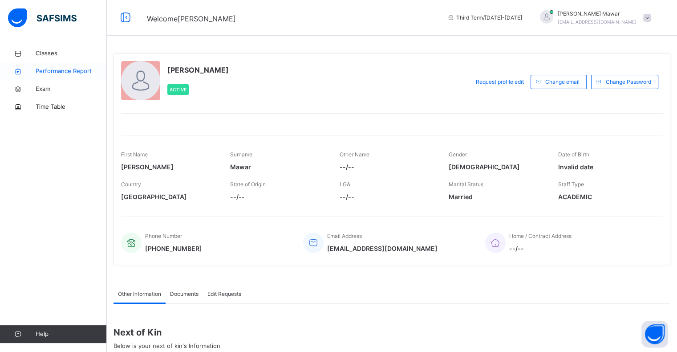  Describe the element at coordinates (500, 82) in the screenshot. I see `span: Request profile edit` at that location.